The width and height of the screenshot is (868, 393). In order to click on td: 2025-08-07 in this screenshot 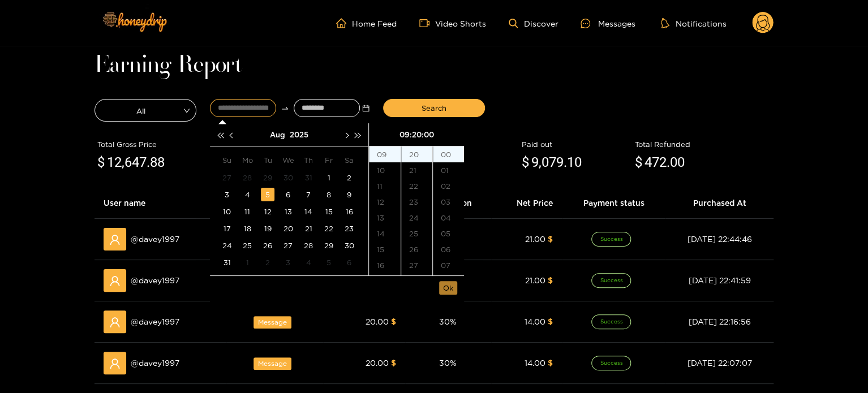, I will do `click(308, 195)`.